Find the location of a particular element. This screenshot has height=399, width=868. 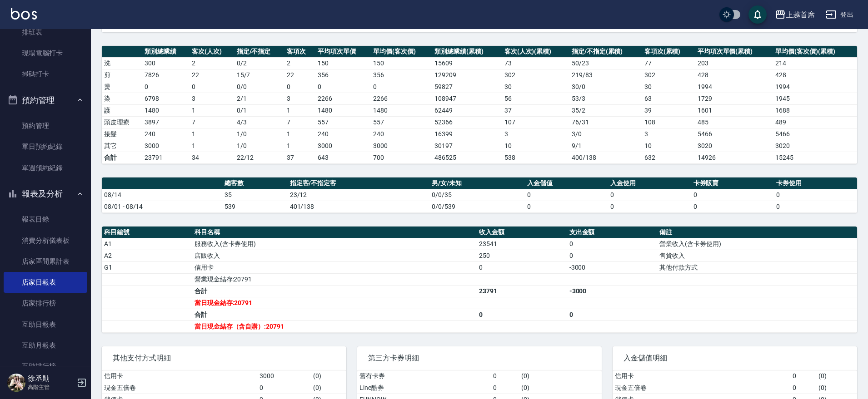

a: 掃碼打卡 is located at coordinates (45, 74).